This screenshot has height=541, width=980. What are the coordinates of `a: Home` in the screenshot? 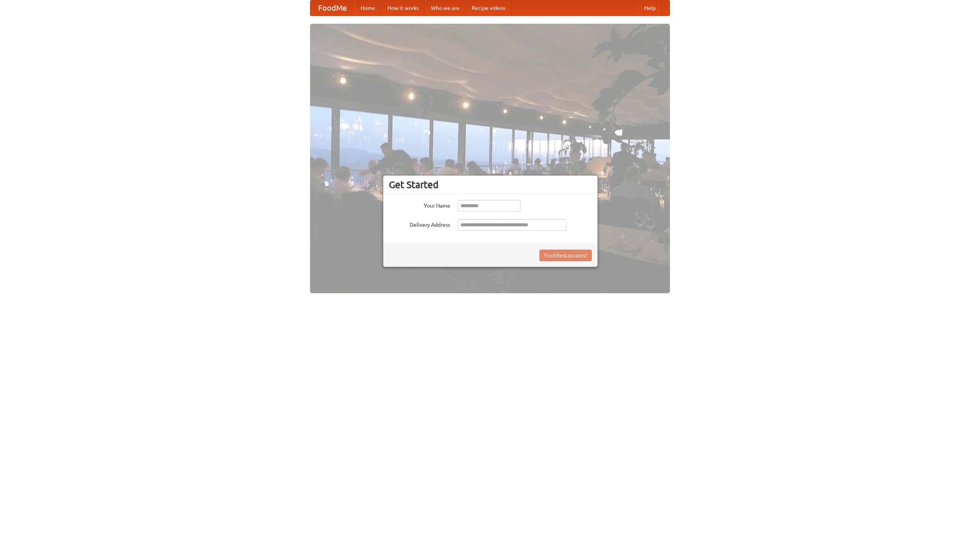 It's located at (368, 8).